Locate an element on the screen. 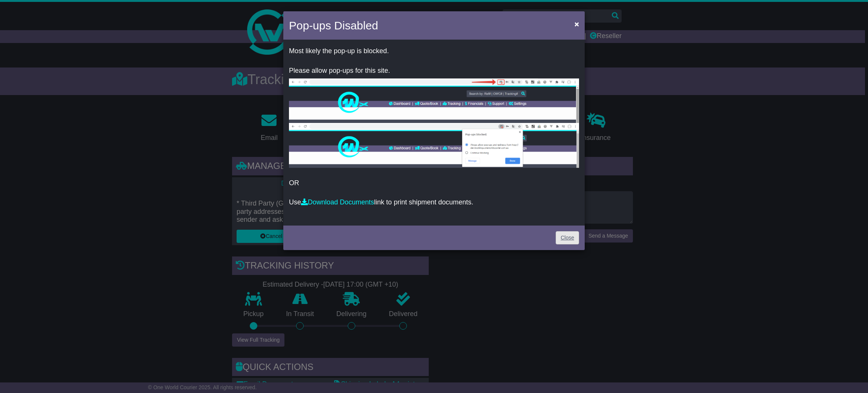 The height and width of the screenshot is (393, 868). div: OR is located at coordinates (434, 133).